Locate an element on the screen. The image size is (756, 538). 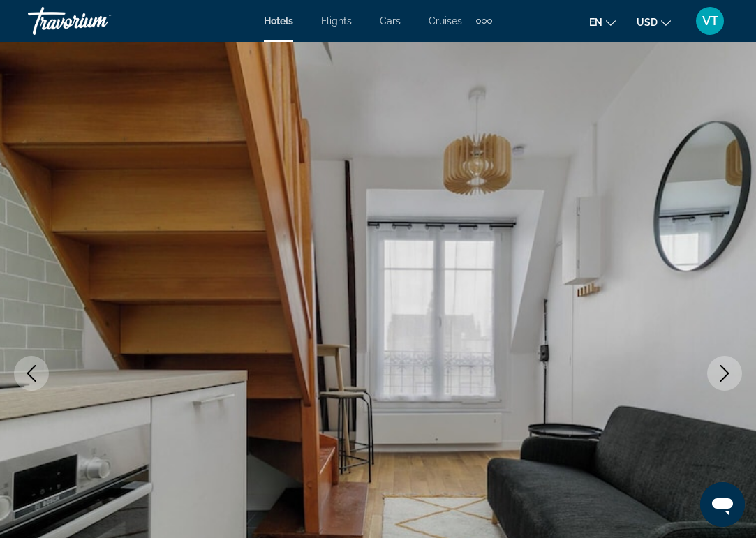
span: Hotels is located at coordinates (279, 21).